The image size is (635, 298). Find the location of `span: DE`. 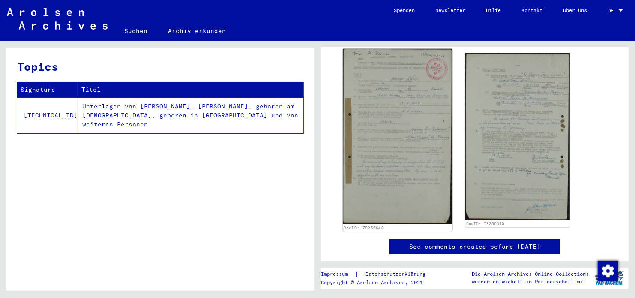

span: DE is located at coordinates (612, 11).